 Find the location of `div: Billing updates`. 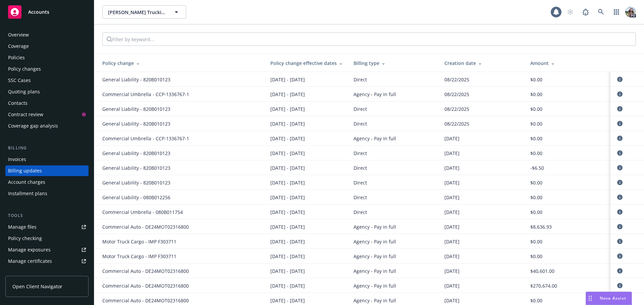

div: Billing updates is located at coordinates (25, 171).